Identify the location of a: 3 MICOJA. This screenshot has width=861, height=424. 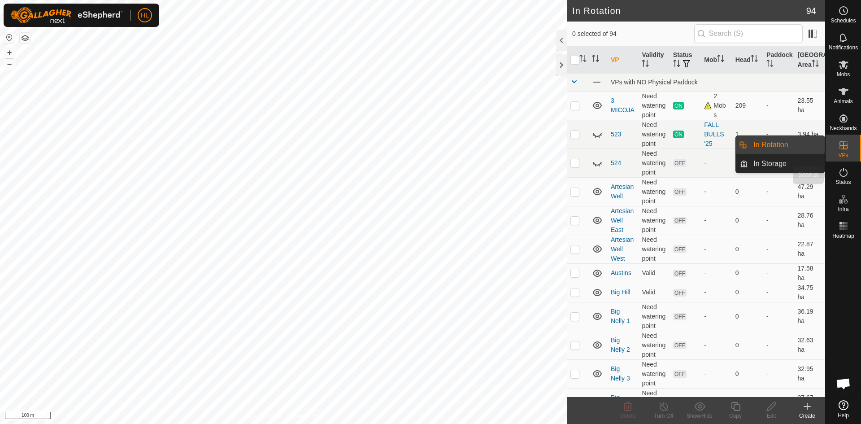
(622, 105).